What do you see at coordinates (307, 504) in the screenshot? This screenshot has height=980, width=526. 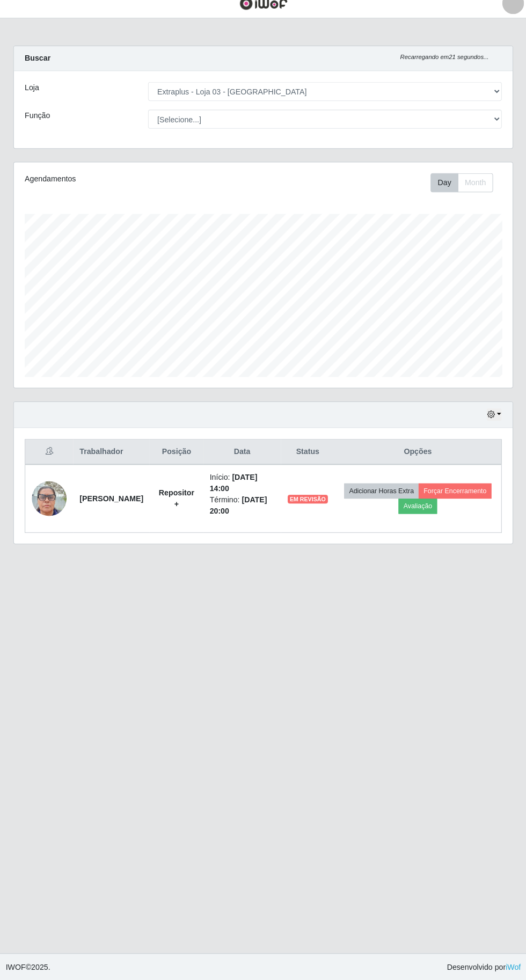 I see `span: EM REVISÃO` at bounding box center [307, 504].